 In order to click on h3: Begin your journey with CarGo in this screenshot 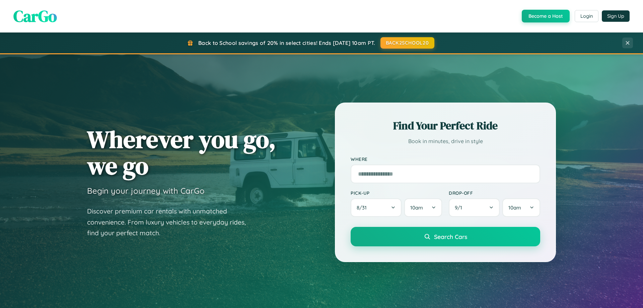, I will do `click(146, 191)`.